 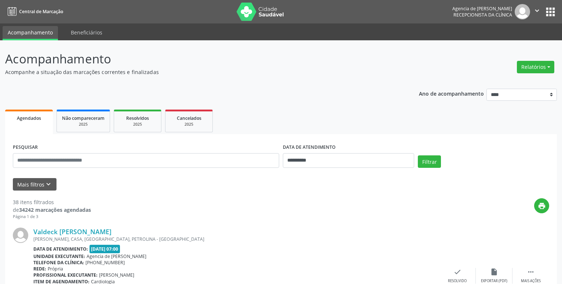 What do you see at coordinates (52, 210) in the screenshot?
I see `div: de` at bounding box center [52, 210].